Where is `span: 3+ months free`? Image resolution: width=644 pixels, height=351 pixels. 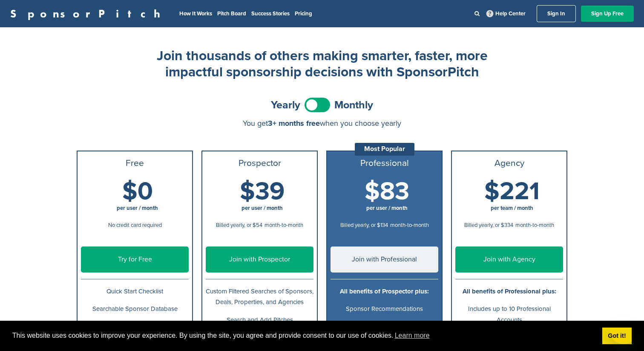 span: 3+ months free is located at coordinates (294, 123).